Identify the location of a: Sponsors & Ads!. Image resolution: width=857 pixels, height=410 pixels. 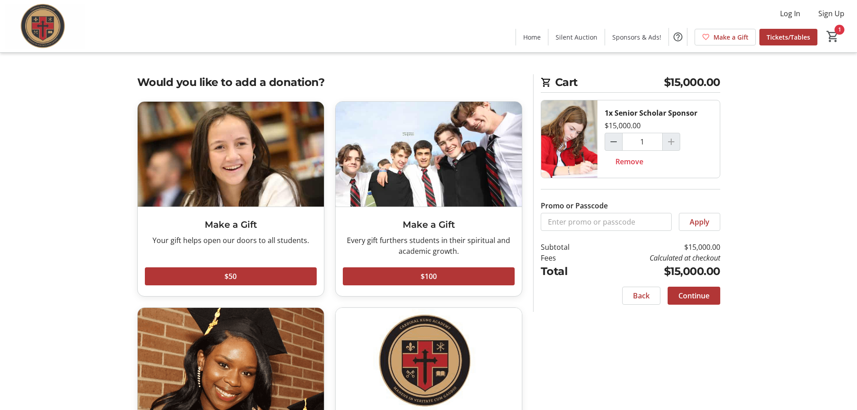
(637, 37).